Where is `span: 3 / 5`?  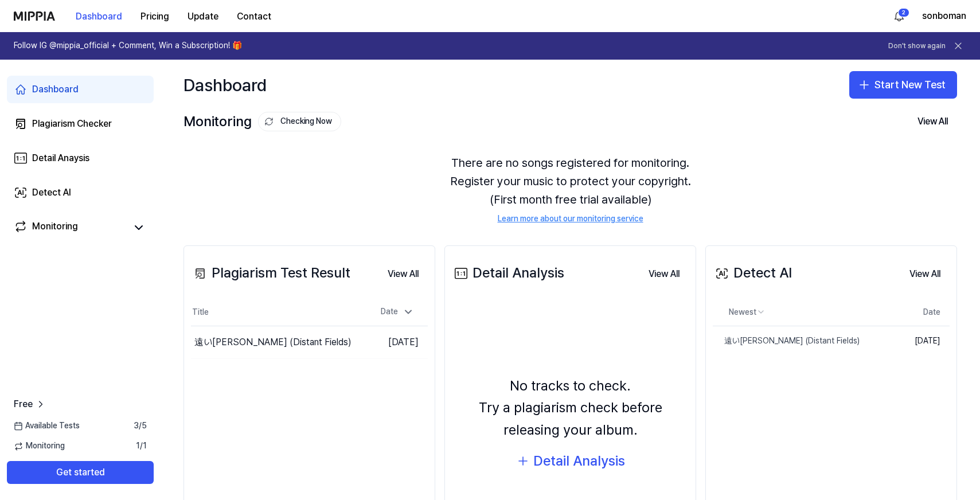
span: 3 / 5 is located at coordinates (140, 426).